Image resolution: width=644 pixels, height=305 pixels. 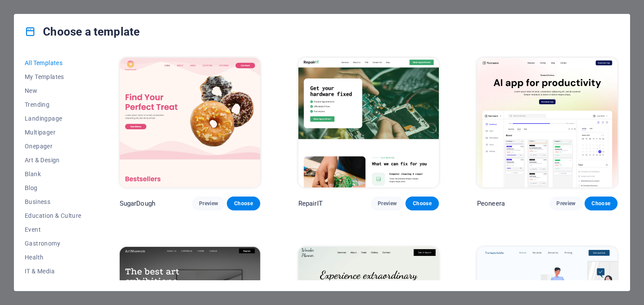 I want to click on img: RepairIT, so click(x=369, y=123).